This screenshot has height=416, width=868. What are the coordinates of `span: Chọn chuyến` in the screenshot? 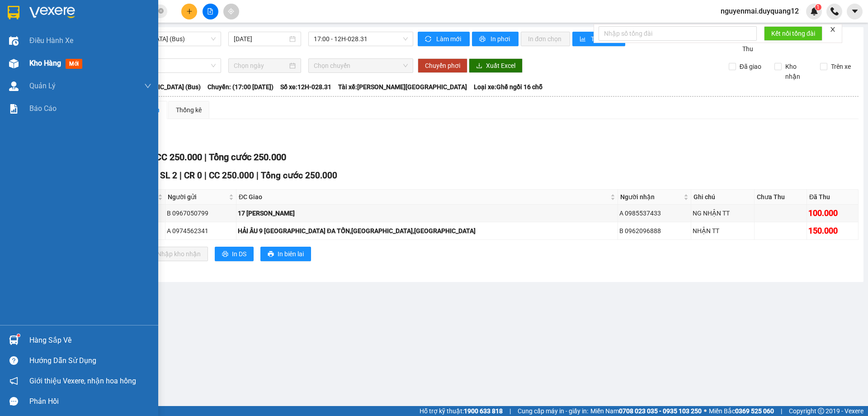 It's located at (361, 66).